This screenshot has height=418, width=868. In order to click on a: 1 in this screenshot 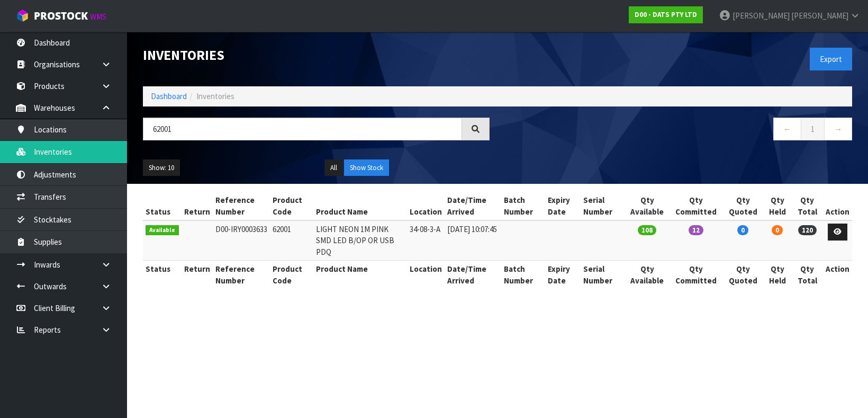, I will do `click(813, 129)`.